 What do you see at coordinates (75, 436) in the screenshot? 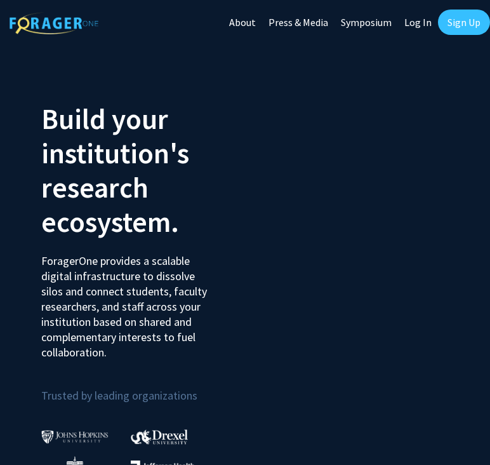
I see `img: Johns Hopkins University` at bounding box center [75, 436].